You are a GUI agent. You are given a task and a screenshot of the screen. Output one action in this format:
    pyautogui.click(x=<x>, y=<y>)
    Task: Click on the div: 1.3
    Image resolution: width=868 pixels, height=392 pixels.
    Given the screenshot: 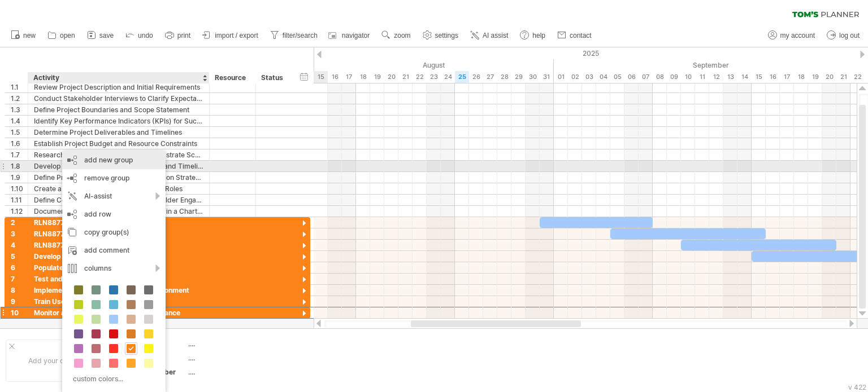 What is the action you would take?
    pyautogui.click(x=19, y=109)
    